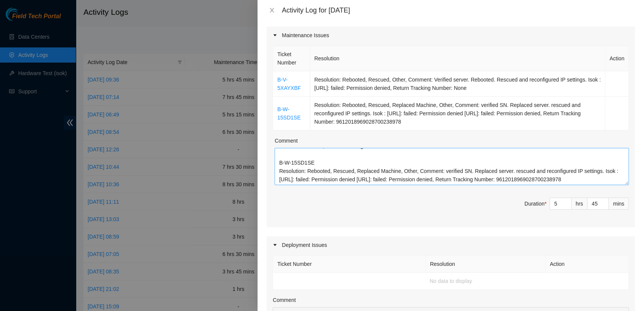  Describe the element at coordinates (451, 35) in the screenshot. I see `div: Maintenance Issues` at that location.